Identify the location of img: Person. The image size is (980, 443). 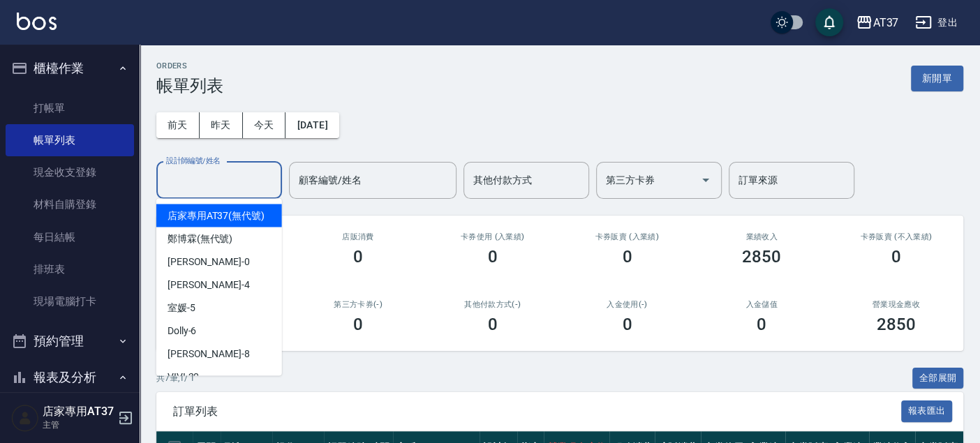
(25, 418).